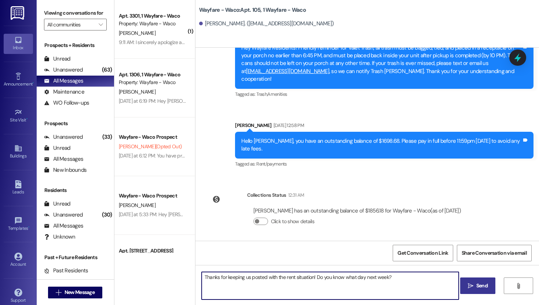  Describe the element at coordinates (277, 94) in the screenshot. I see `span: Amenities` at that location.